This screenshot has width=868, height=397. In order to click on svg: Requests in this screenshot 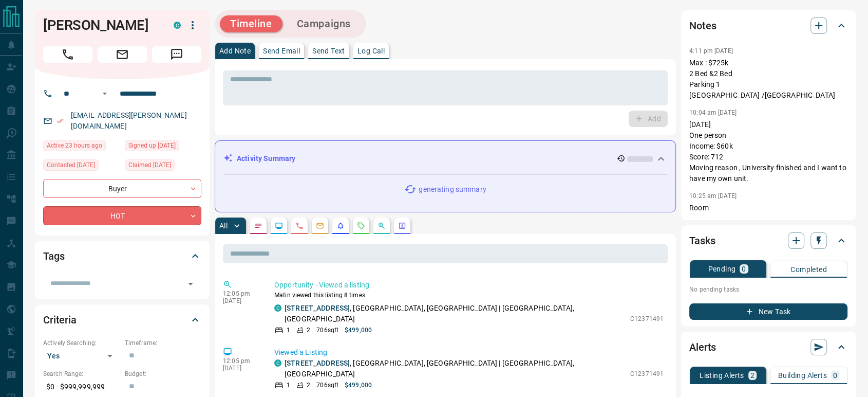, I will do `click(361, 226)`.